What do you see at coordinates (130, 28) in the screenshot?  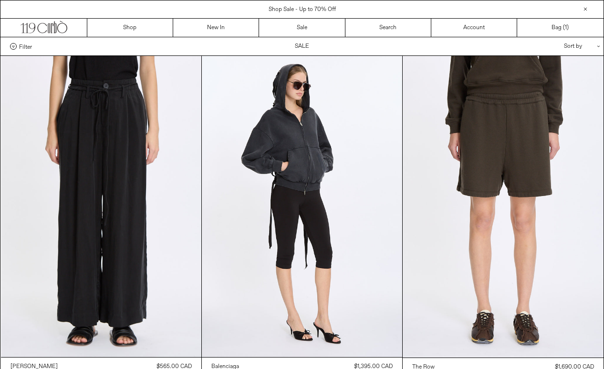 I see `a: Shop` at bounding box center [130, 28].